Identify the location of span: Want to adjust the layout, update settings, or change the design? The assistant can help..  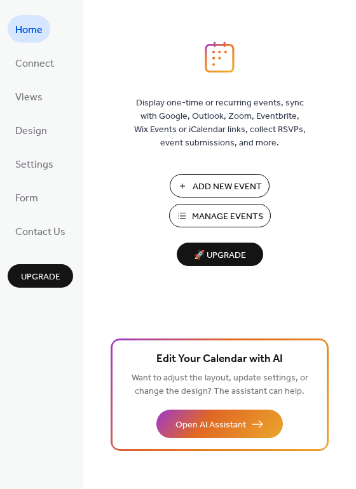
(220, 385).